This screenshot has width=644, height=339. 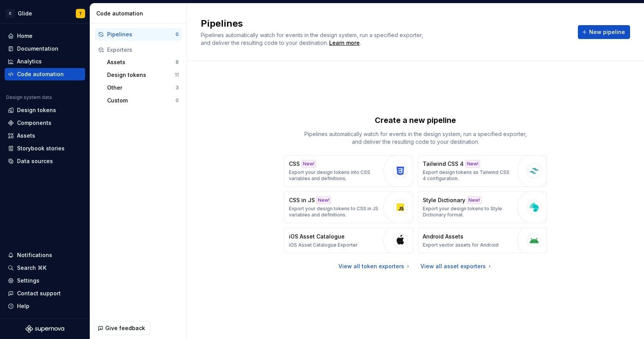 What do you see at coordinates (324, 245) in the screenshot?
I see `p: iOS Asset Catalogue Exporter` at bounding box center [324, 245].